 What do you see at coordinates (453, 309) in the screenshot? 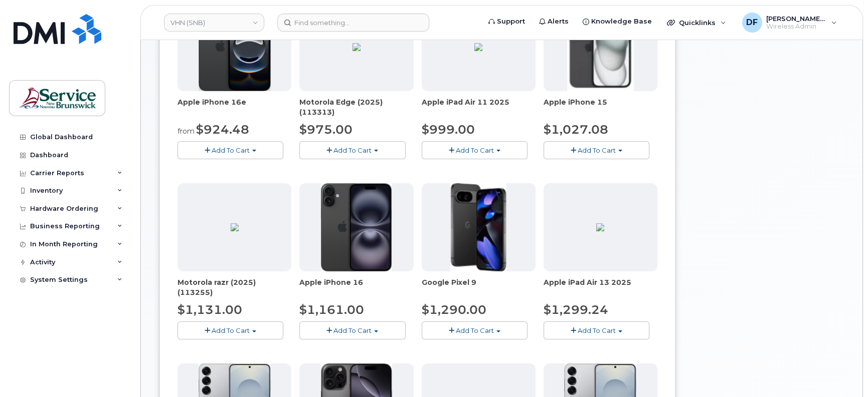
I see `span: $1,290.00` at bounding box center [453, 309].